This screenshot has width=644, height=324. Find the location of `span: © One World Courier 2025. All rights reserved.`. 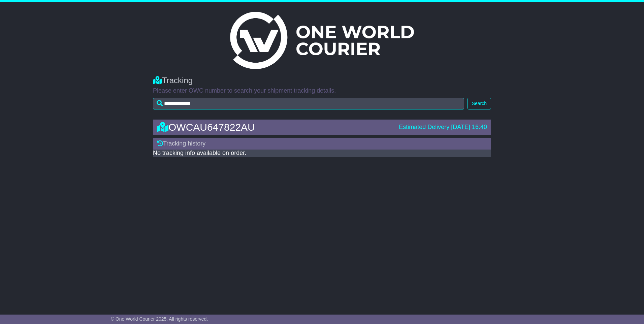

span: © One World Courier 2025. All rights reserved. is located at coordinates (159, 319).